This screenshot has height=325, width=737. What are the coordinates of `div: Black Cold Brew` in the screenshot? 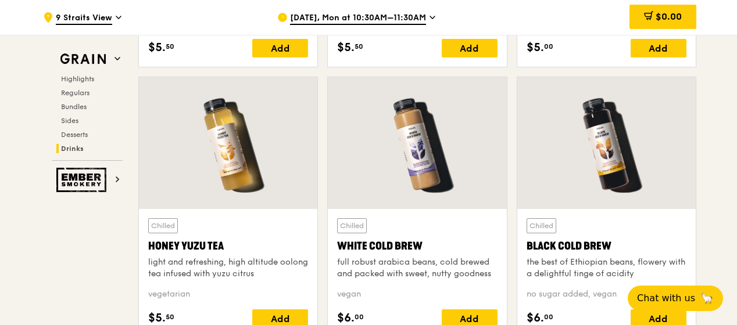 It's located at (606, 246).